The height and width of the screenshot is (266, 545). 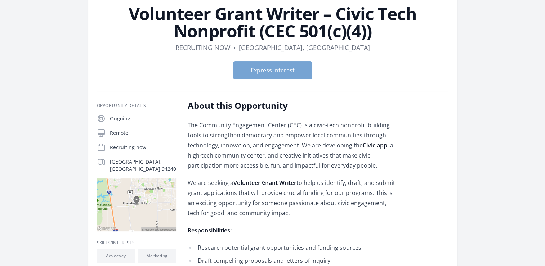 What do you see at coordinates (375, 145) in the screenshot?
I see `strong: Civic app` at bounding box center [375, 145].